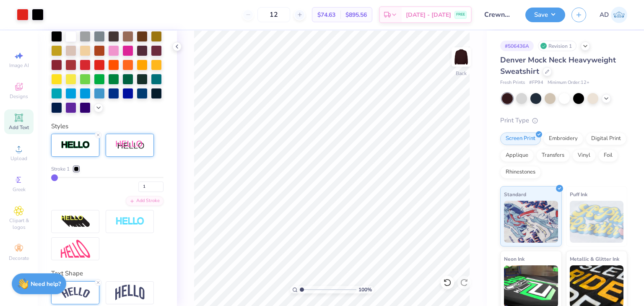 This screenshot has width=644, height=306. What do you see at coordinates (356, 15) in the screenshot?
I see `span: $895.56` at bounding box center [356, 15].